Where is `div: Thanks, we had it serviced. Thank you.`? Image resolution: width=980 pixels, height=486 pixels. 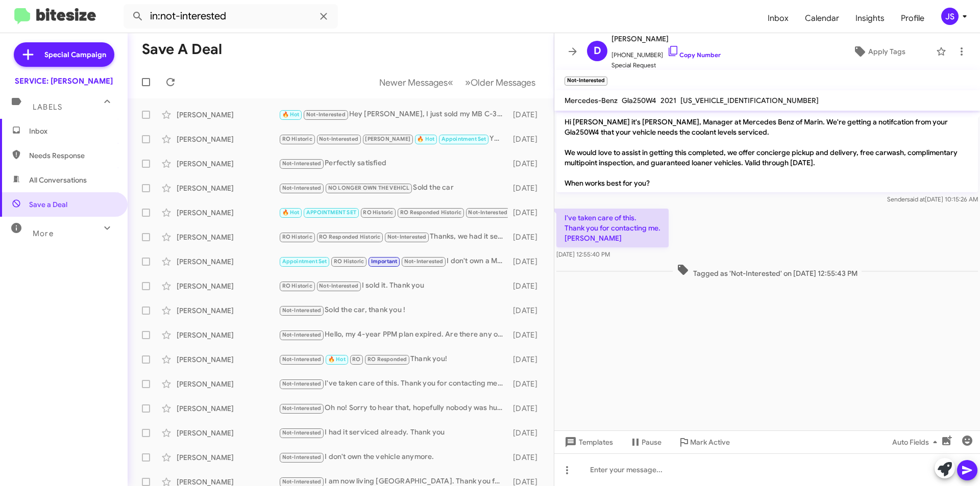 div: Thanks, we had it serviced. Thank you. is located at coordinates (393, 237).